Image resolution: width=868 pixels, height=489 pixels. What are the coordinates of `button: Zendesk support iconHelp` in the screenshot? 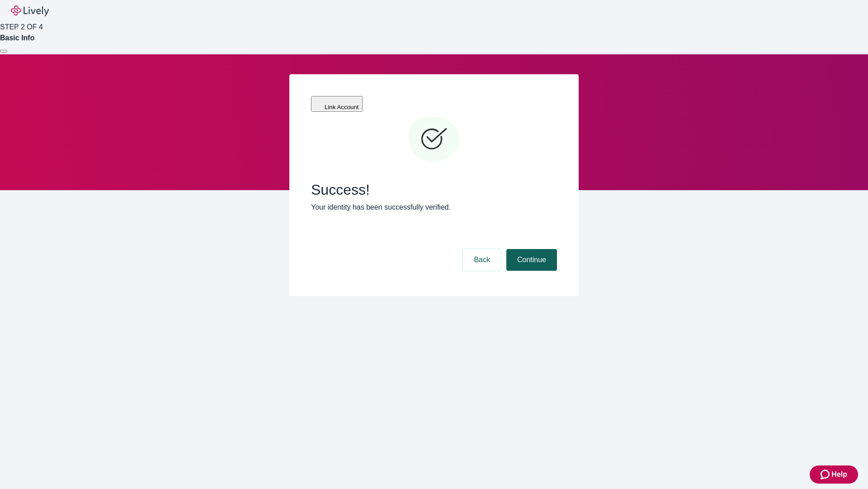 It's located at (834, 475).